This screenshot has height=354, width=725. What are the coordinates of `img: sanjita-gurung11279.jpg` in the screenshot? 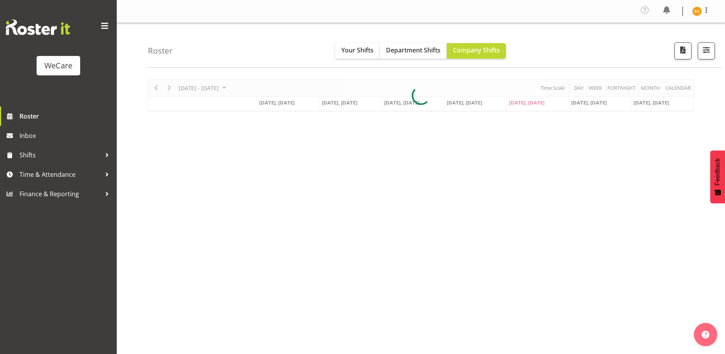 It's located at (697, 11).